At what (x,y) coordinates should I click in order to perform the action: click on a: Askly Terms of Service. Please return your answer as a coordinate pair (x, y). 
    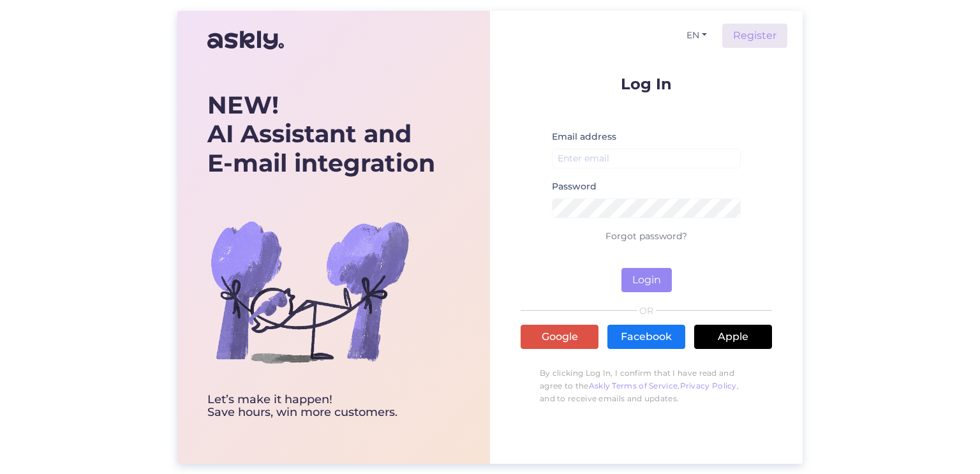
    Looking at the image, I should click on (633, 386).